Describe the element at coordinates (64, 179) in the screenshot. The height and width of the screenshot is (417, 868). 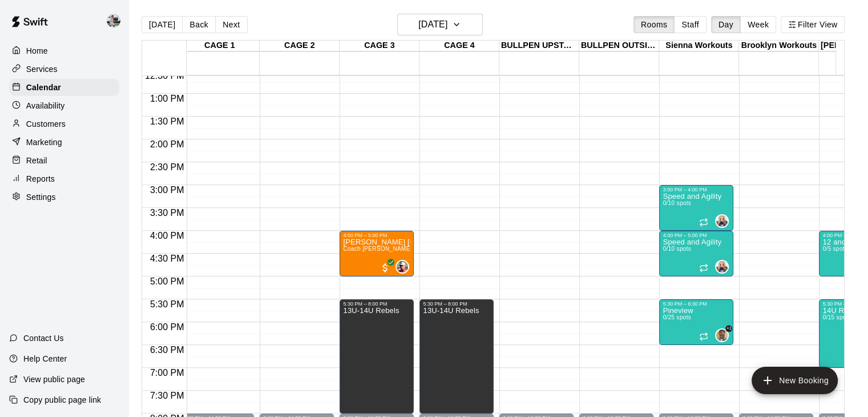
I see `div: Reports` at that location.